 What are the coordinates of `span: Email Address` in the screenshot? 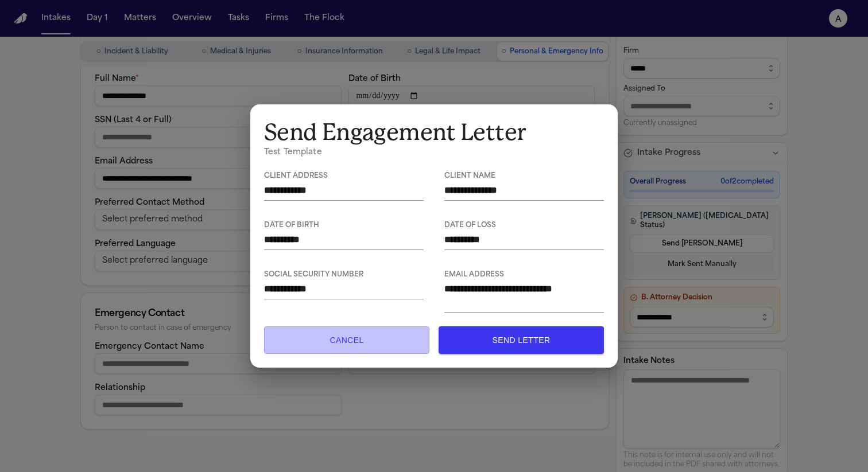 It's located at (524, 275).